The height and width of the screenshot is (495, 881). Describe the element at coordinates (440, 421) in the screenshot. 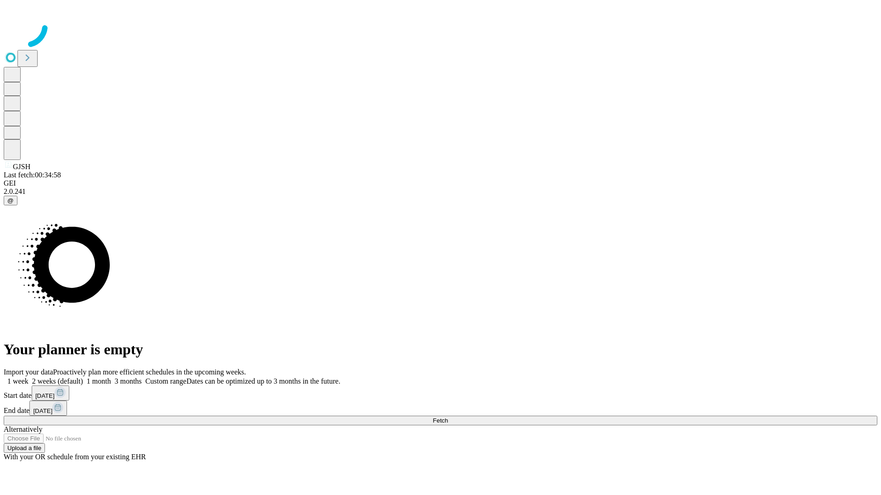

I see `span: Fetch` at that location.